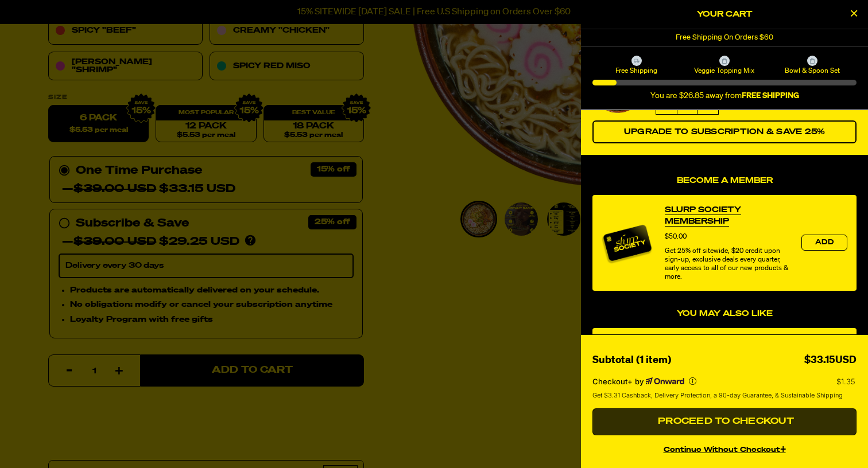  I want to click on img: Membership image, so click(628, 243).